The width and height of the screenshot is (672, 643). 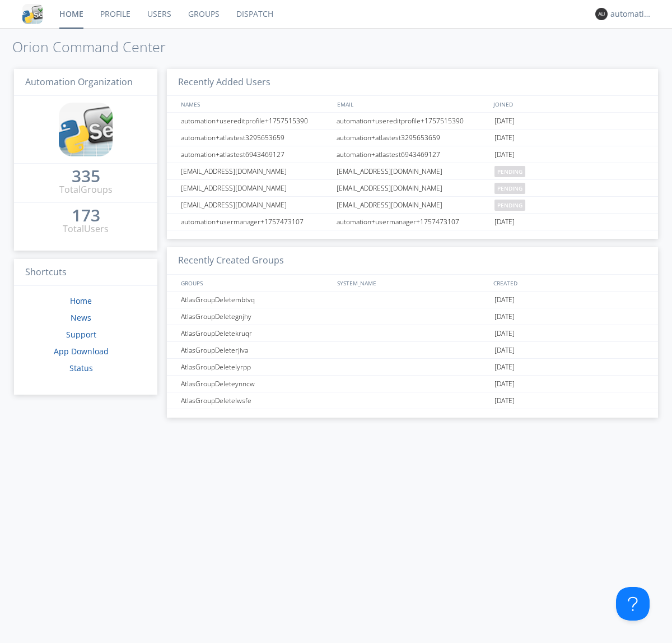 What do you see at coordinates (412, 261) in the screenshot?
I see `h3: Recently Created Groups` at bounding box center [412, 261].